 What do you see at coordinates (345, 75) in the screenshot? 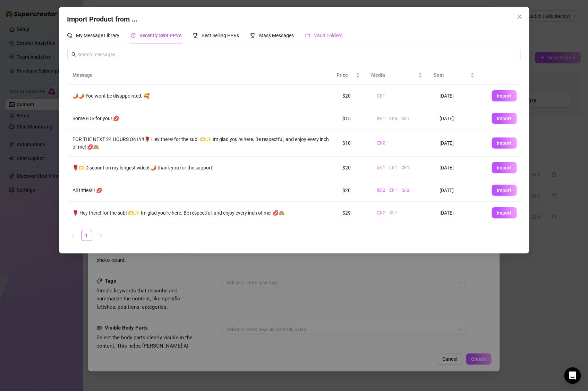
I see `span: Price` at bounding box center [345, 75].